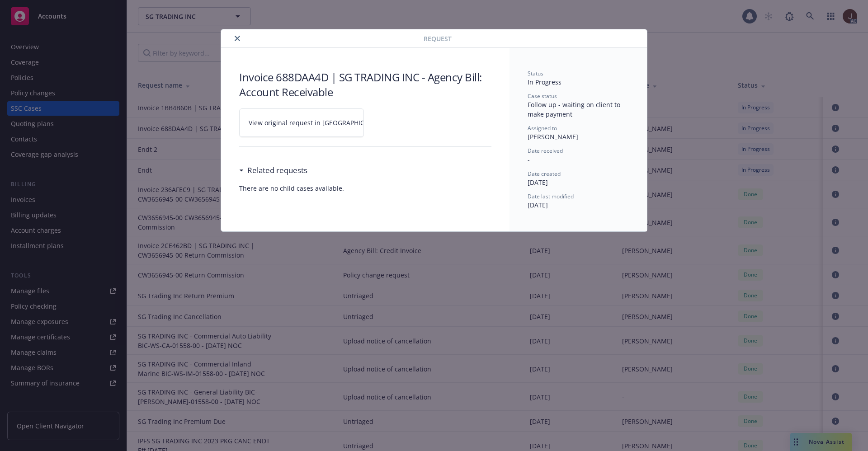 Image resolution: width=868 pixels, height=451 pixels. What do you see at coordinates (544, 174) in the screenshot?
I see `span: Date created` at bounding box center [544, 174].